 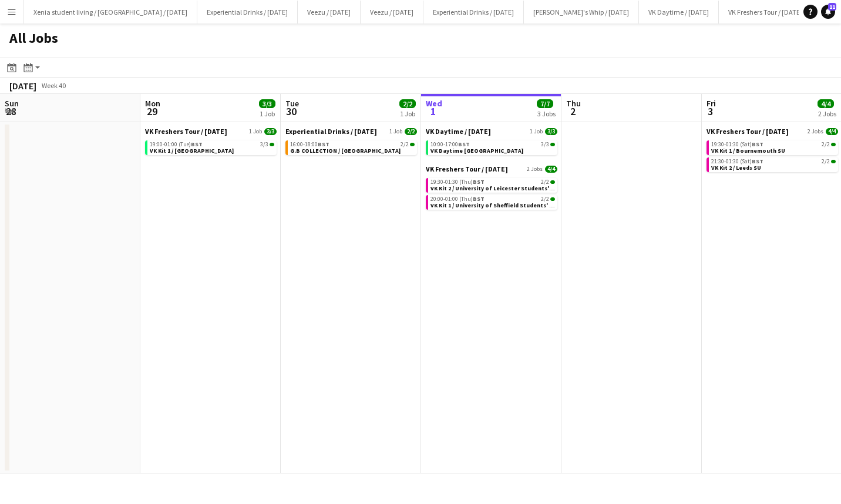 What do you see at coordinates (573, 104) in the screenshot?
I see `span: Thu` at bounding box center [573, 104].